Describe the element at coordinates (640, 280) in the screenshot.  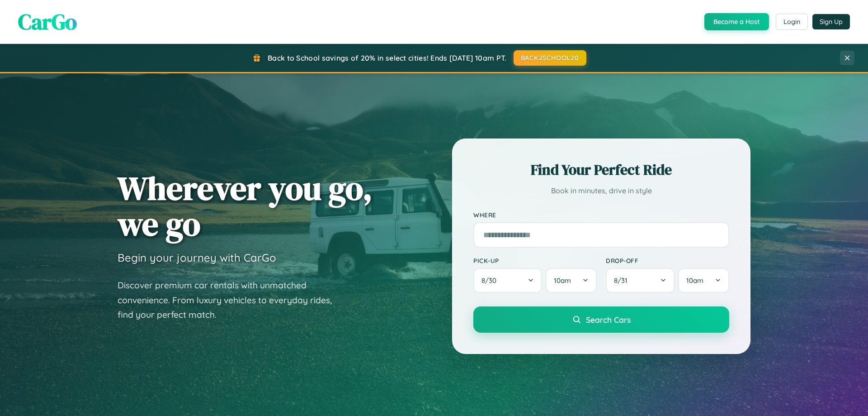
I see `button: 8/31` at that location.